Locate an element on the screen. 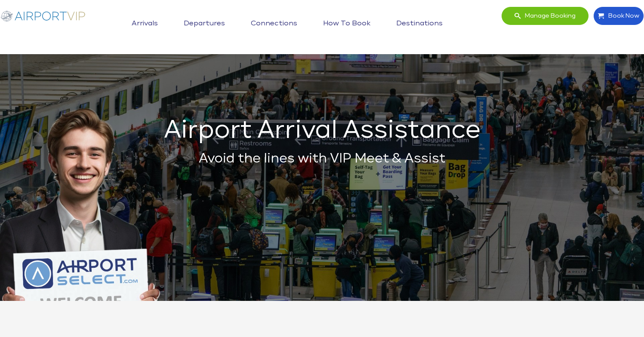 This screenshot has width=644, height=337. a: Destinations is located at coordinates (420, 24).